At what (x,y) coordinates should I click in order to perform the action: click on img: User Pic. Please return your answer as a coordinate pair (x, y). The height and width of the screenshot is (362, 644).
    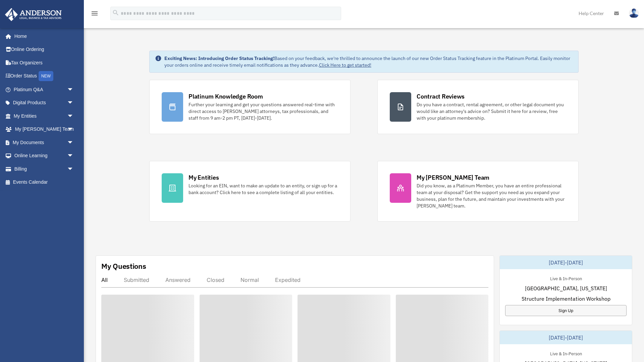
    Looking at the image, I should click on (634, 13).